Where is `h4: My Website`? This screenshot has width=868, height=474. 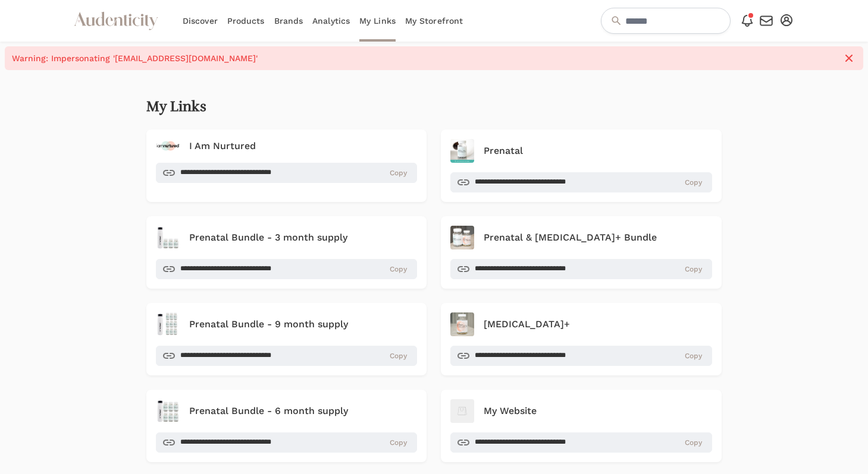
h4: My Website is located at coordinates (510, 412).